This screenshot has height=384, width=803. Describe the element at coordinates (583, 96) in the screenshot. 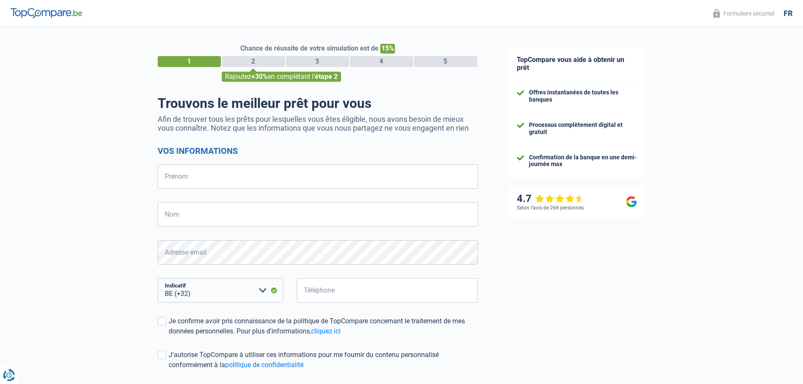

I see `div: Offres instantanées de toutes les banques` at that location.